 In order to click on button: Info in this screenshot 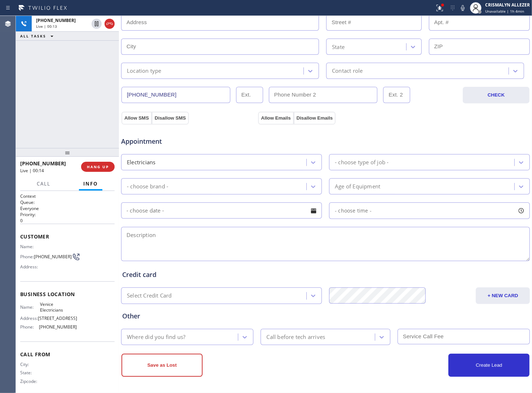, I will do `click(90, 184)`.